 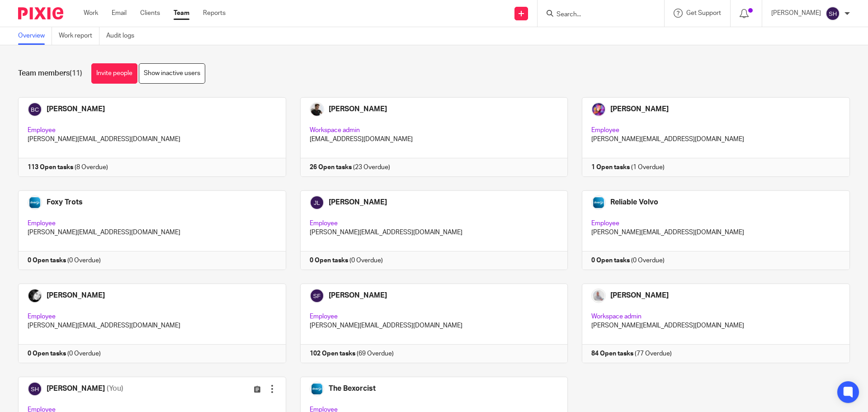 What do you see at coordinates (181, 13) in the screenshot?
I see `a: Team` at bounding box center [181, 13].